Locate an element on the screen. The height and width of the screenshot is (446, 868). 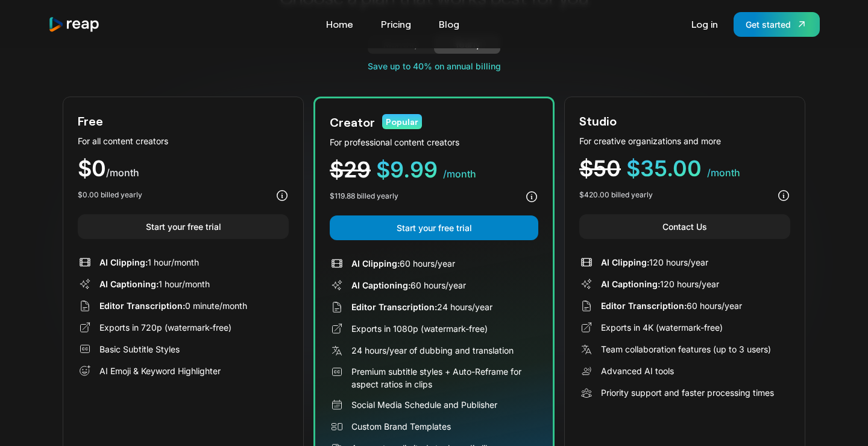
div: Exports in 1080p (watermark-free) is located at coordinates (420, 328).